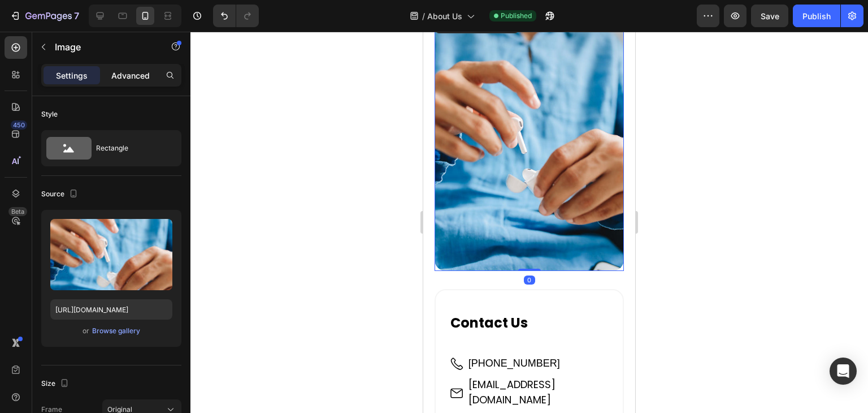 This screenshot has height=413, width=868. I want to click on p: Advanced, so click(130, 75).